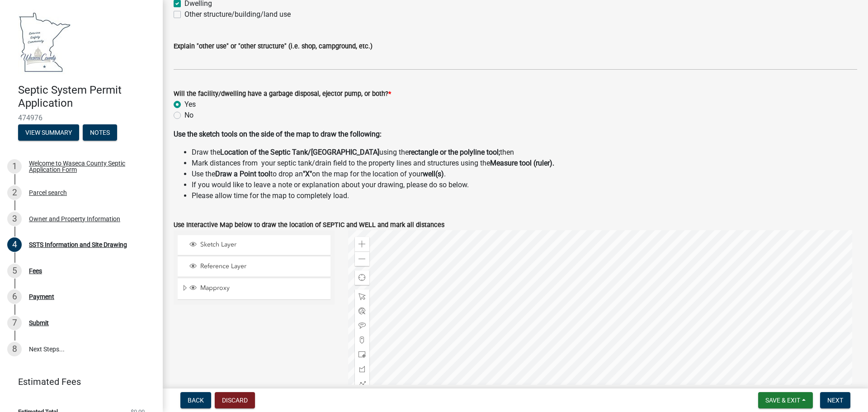  I want to click on div: 5, so click(15, 271).